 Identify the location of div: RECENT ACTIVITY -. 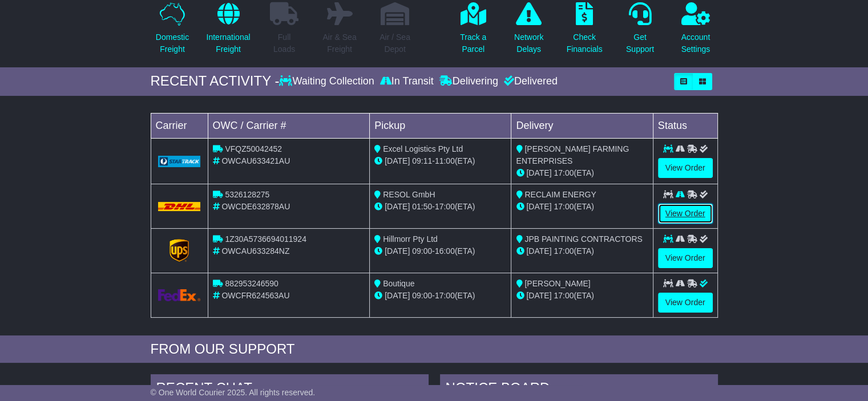
(215, 81).